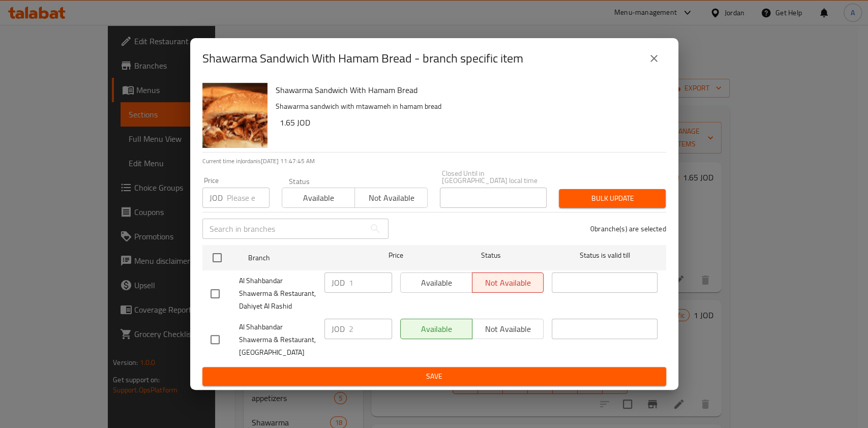  I want to click on button: Bulk update, so click(612, 198).